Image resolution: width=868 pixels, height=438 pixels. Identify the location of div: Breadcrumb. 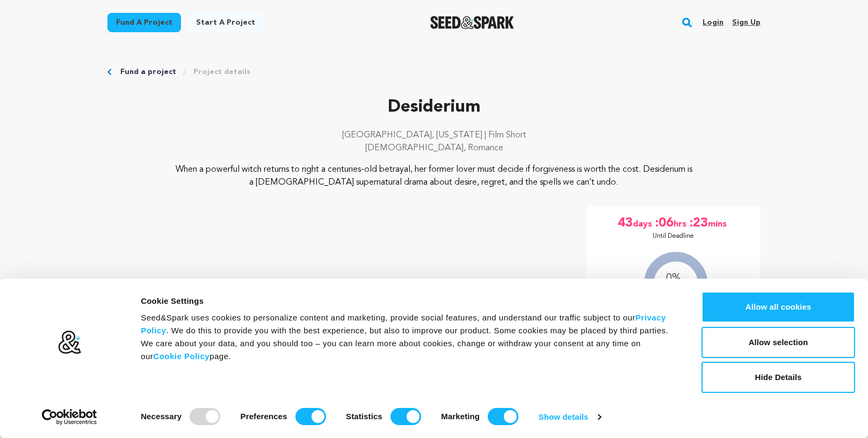
(434, 72).